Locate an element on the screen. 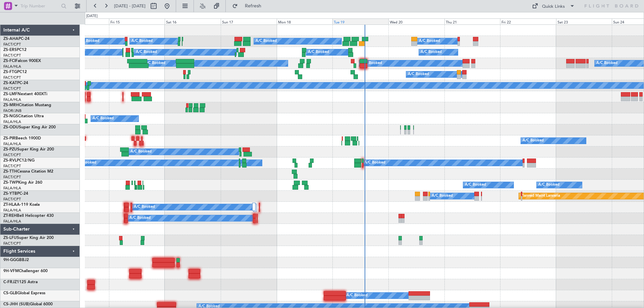 This screenshot has height=308, width=644. div: Sat 16 is located at coordinates (193, 22).